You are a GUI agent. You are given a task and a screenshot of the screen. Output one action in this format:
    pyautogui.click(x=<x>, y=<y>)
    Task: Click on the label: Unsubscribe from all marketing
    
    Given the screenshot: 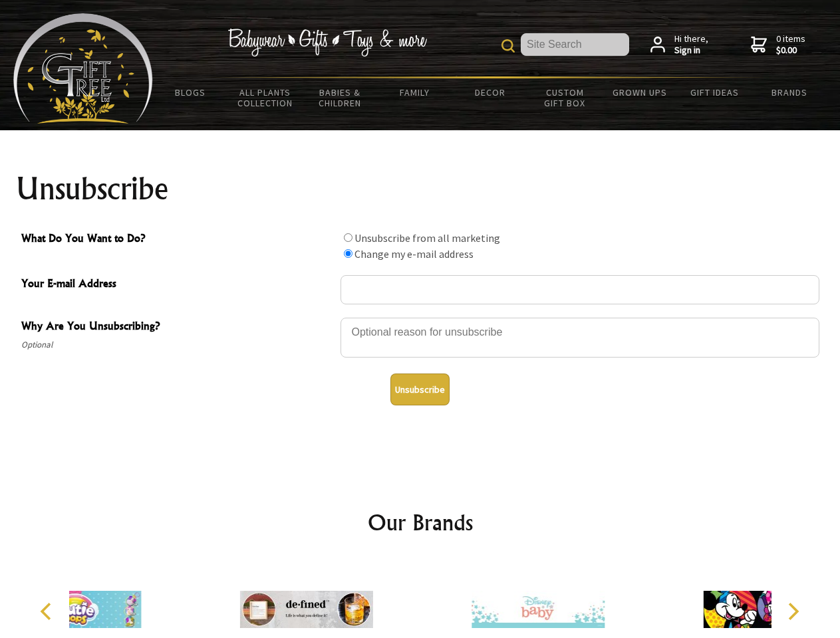 What is the action you would take?
    pyautogui.click(x=426, y=238)
    